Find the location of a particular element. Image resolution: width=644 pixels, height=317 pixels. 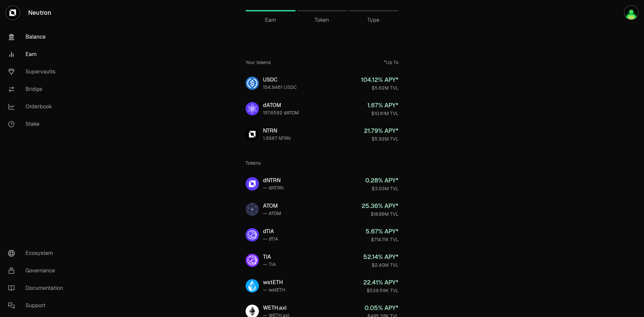

div: 157.6592 dATOM is located at coordinates (281, 113).